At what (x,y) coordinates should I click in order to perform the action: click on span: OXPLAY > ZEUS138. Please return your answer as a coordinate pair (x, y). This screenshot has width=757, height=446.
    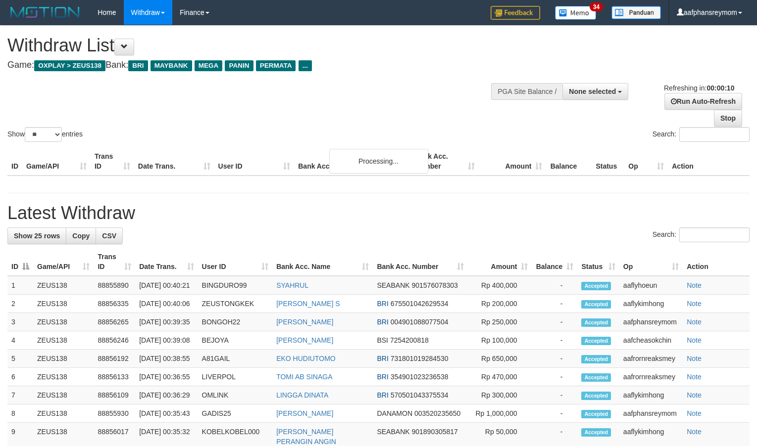
    Looking at the image, I should click on (70, 66).